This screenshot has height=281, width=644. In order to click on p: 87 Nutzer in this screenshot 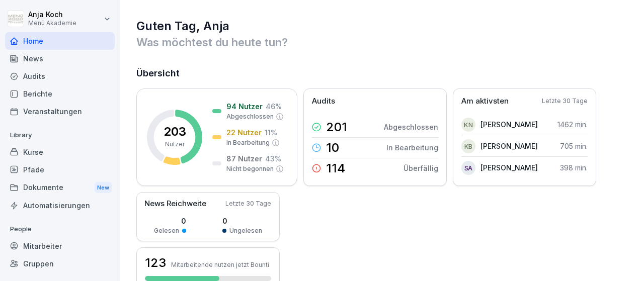, I will do `click(244, 159)`.